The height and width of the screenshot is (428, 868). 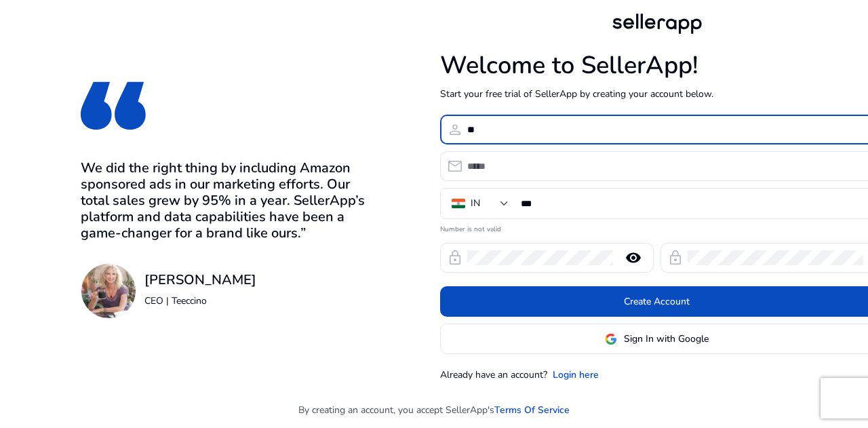 I want to click on span: email, so click(x=455, y=166).